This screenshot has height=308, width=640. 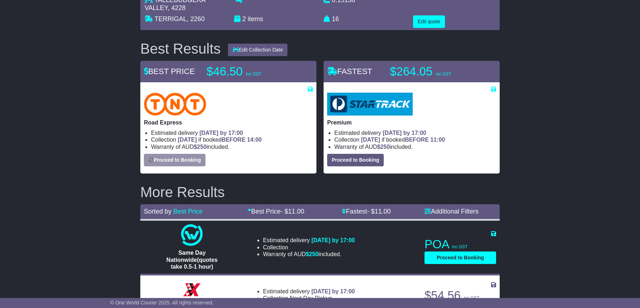 I want to click on button: Edit quote, so click(x=429, y=21).